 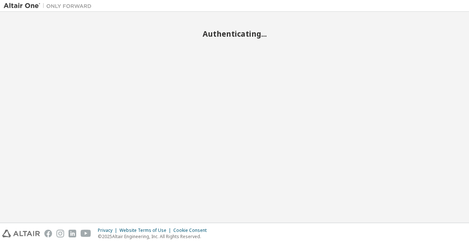 What do you see at coordinates (154, 236) in the screenshot?
I see `p: © 2025 Altair Engineering, Inc. All Rights Reserved.` at bounding box center [154, 236].